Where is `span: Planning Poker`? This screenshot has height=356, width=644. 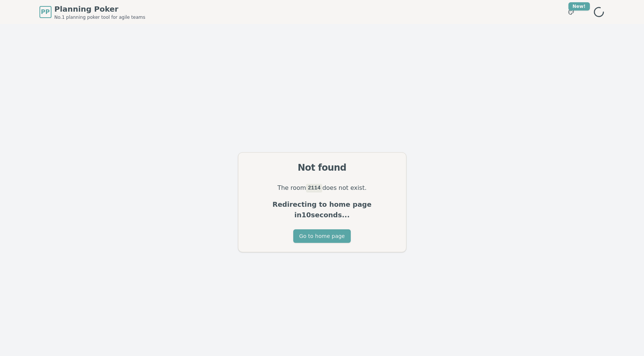 span: Planning Poker is located at coordinates (100, 9).